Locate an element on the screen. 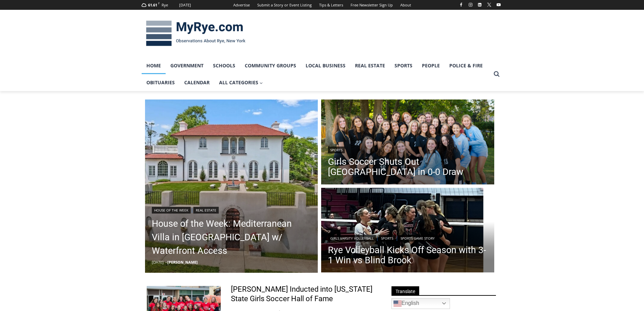  span: 61.61 is located at coordinates (153, 5).